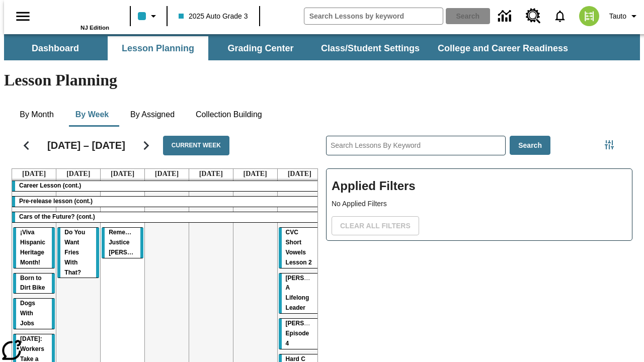 The width and height of the screenshot is (644, 362). I want to click on input: Search Lessons By Keyword, so click(416, 145).